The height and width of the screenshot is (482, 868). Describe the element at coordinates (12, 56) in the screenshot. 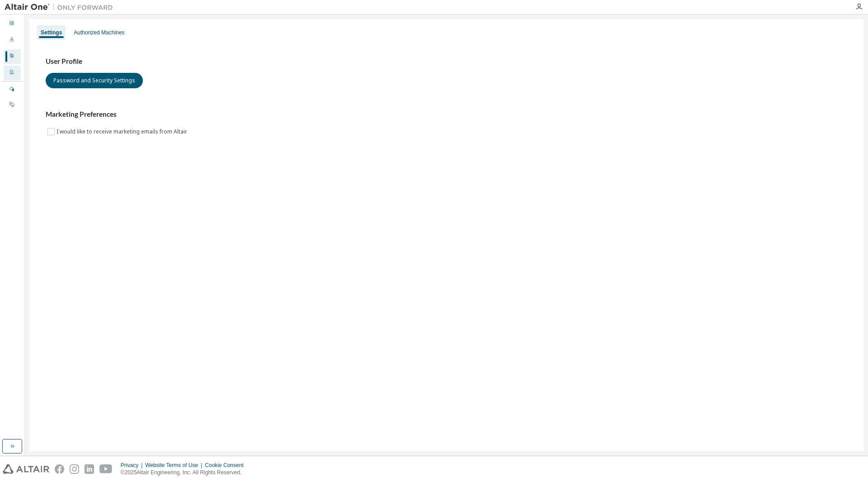

I see `div: User Profile` at that location.